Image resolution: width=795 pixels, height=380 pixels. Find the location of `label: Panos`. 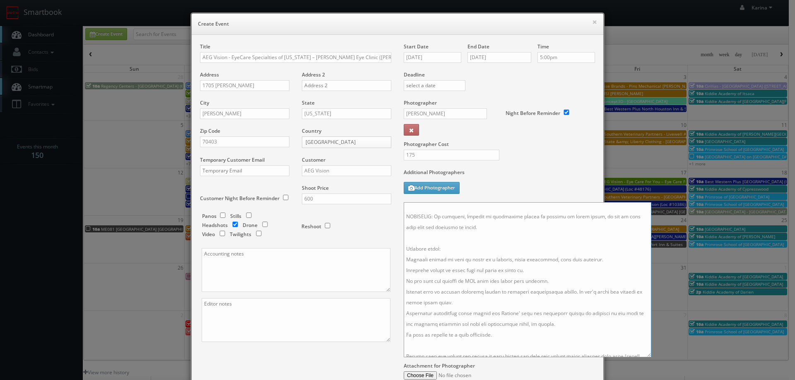

label: Panos is located at coordinates (209, 216).